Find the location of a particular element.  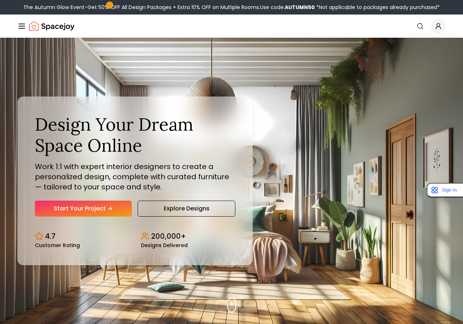

h1: Design Your Dream Space Online is located at coordinates (135, 135).